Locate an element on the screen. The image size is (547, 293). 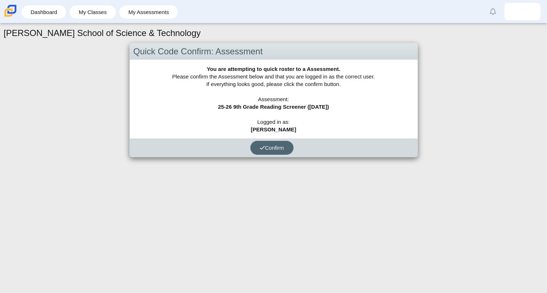
a: Alerts is located at coordinates (493, 12).